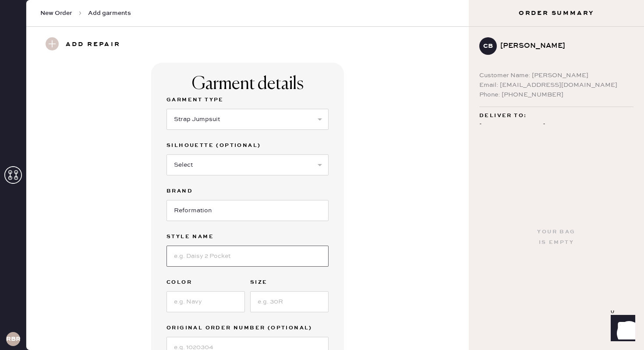  I want to click on span: New Order, so click(56, 13).